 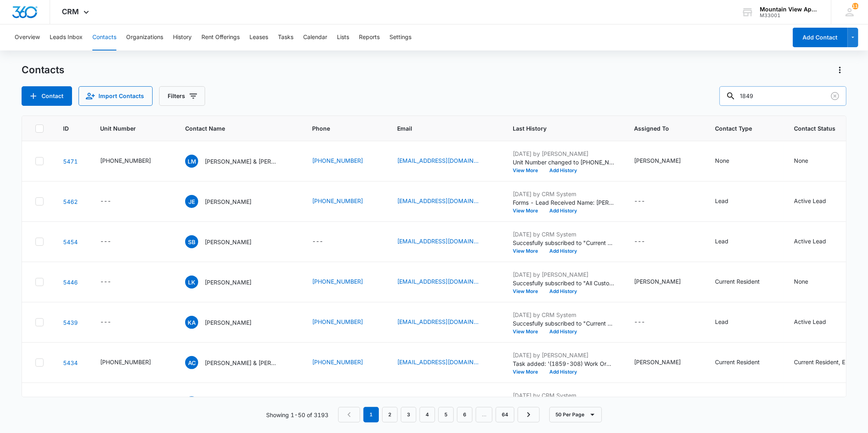 What do you see at coordinates (28, 37) in the screenshot?
I see `button: Overview` at bounding box center [28, 37].